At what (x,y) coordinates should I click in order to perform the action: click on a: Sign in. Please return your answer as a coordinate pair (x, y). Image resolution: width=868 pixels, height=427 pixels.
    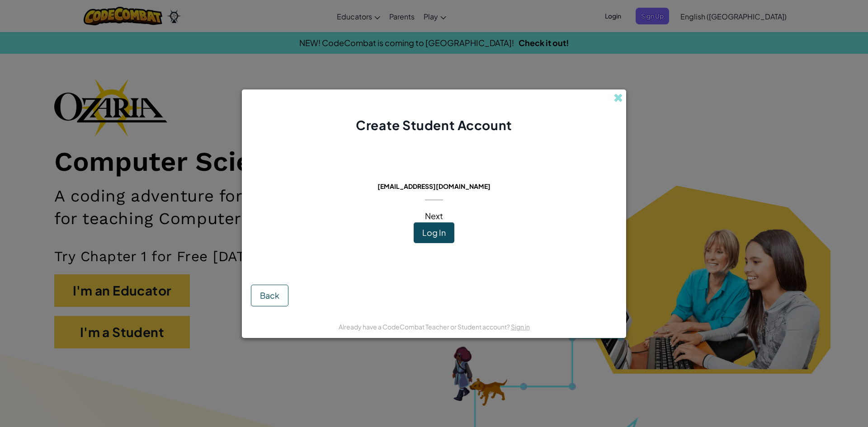
    Looking at the image, I should click on (521, 327).